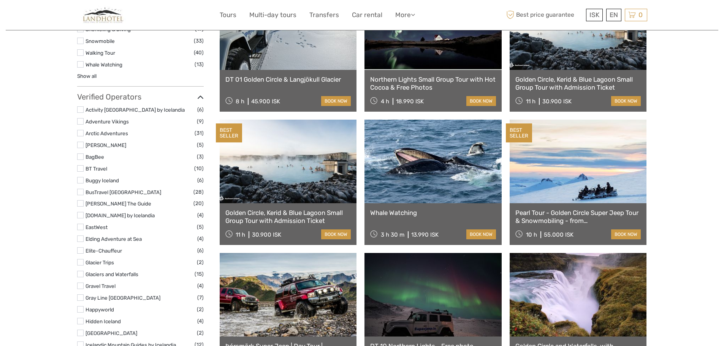  What do you see at coordinates (100, 53) in the screenshot?
I see `a: Walking Tour` at bounding box center [100, 53].